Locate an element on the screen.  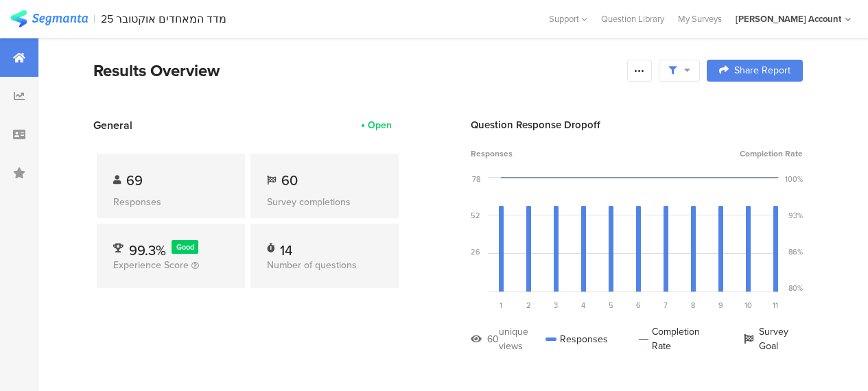
span: 8 is located at coordinates (693, 305).